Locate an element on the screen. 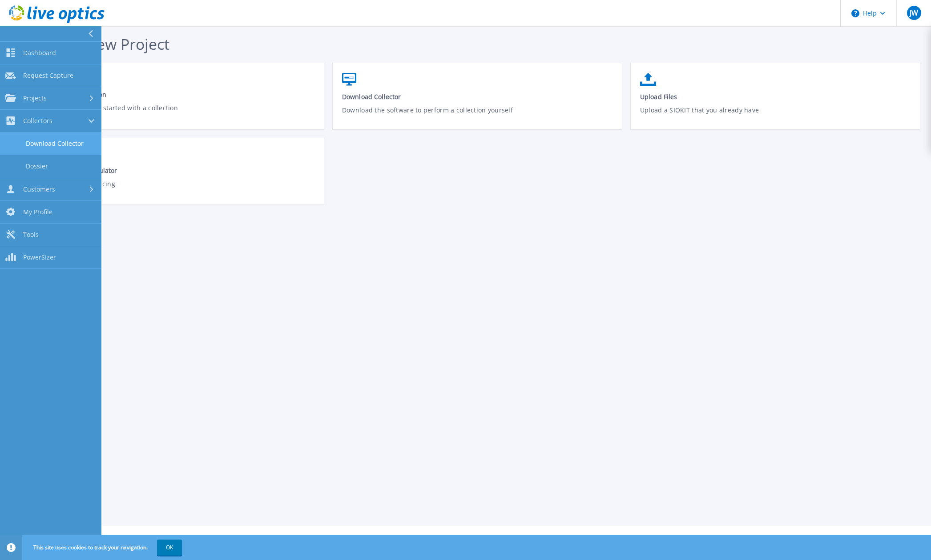 Image resolution: width=931 pixels, height=560 pixels. span: Dashboard is located at coordinates (40, 52).